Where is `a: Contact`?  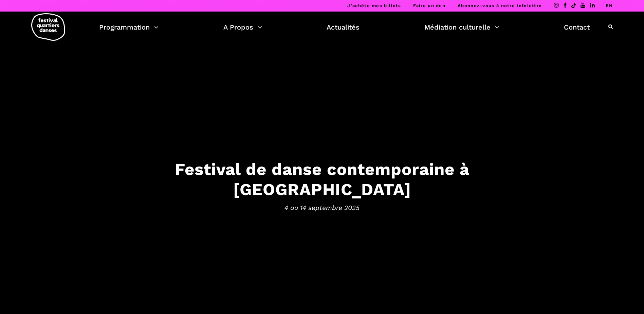
a: Contact is located at coordinates (577, 27).